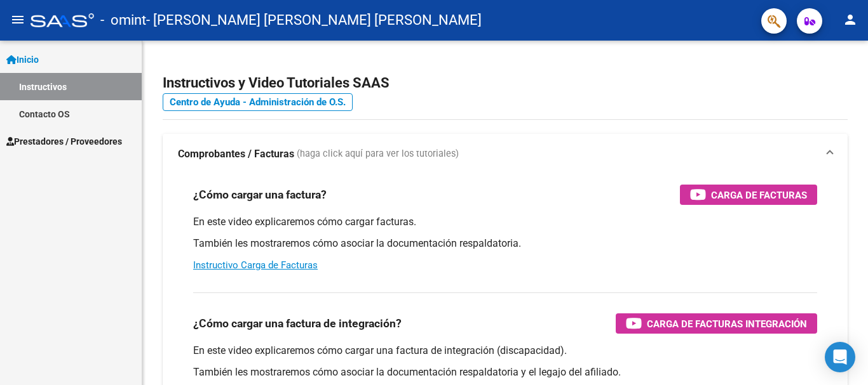 The width and height of the screenshot is (868, 385). Describe the element at coordinates (716, 324) in the screenshot. I see `button: Carga de Facturas Integración` at that location.